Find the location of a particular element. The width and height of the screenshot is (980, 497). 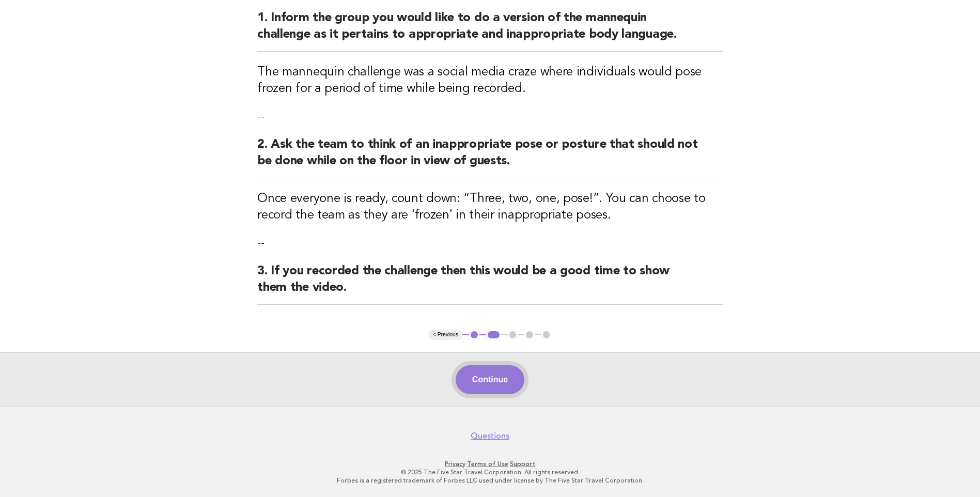

button: 1 is located at coordinates (474, 335).